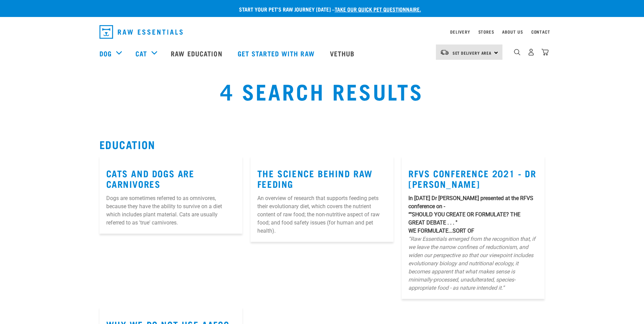 This screenshot has height=324, width=644. I want to click on a: Cat, so click(141, 53).